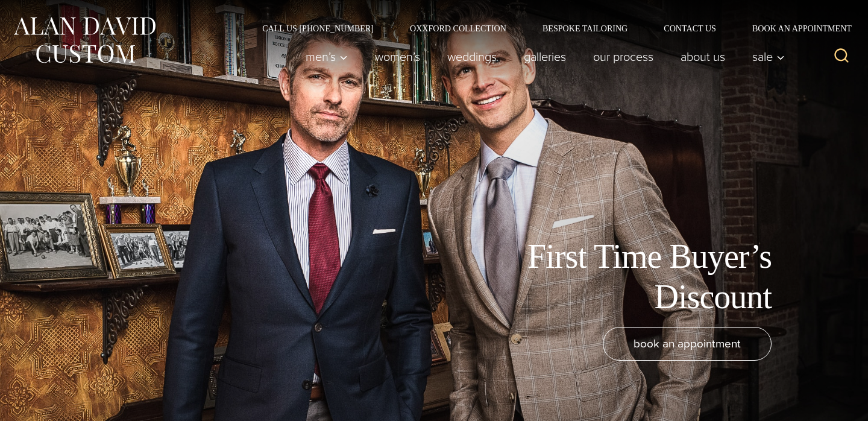  Describe the element at coordinates (623, 57) in the screenshot. I see `a: Our Process` at that location.